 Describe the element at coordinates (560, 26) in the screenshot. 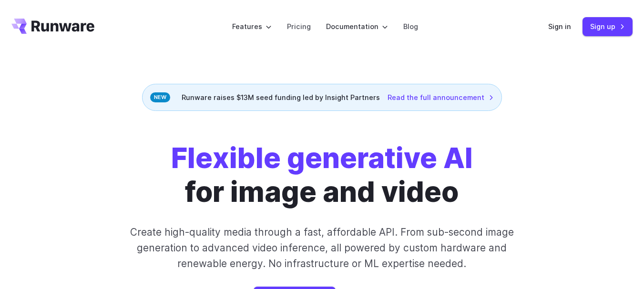

I see `a: Sign in` at that location.